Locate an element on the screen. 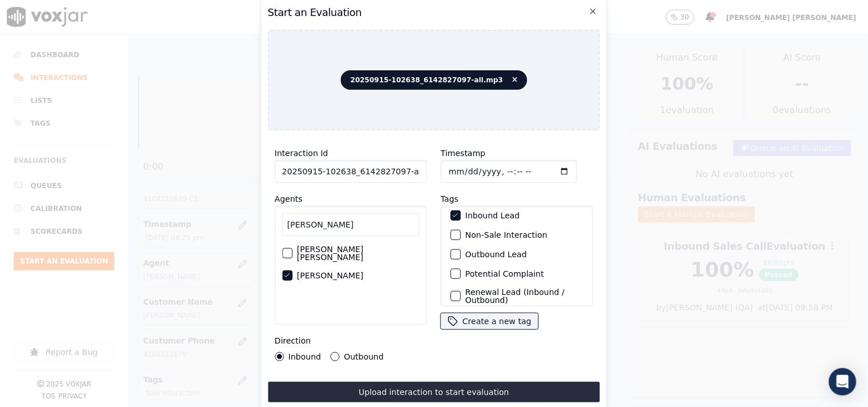 This screenshot has width=868, height=407. label: Renewal Lead (Inbound / Outbound) is located at coordinates (524, 296).